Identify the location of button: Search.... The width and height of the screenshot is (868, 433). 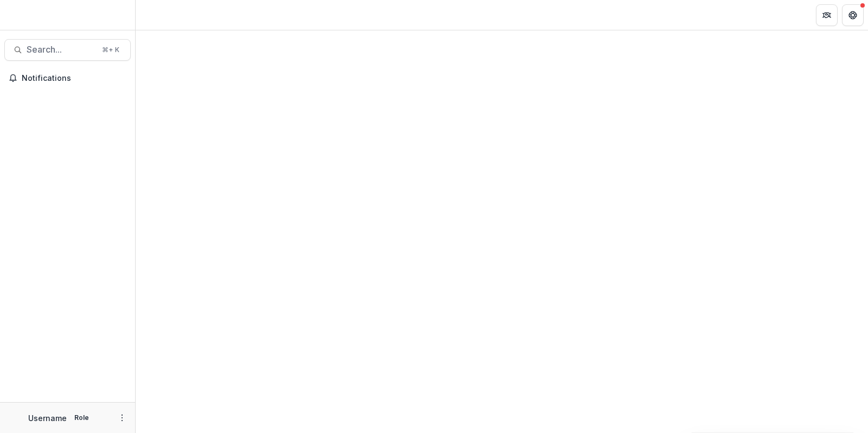
(67, 50).